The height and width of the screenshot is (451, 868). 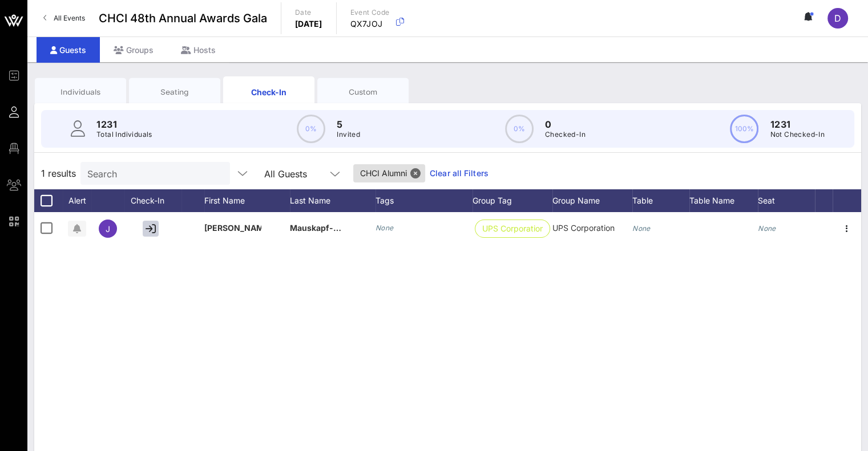 What do you see at coordinates (69, 18) in the screenshot?
I see `span: All Events` at bounding box center [69, 18].